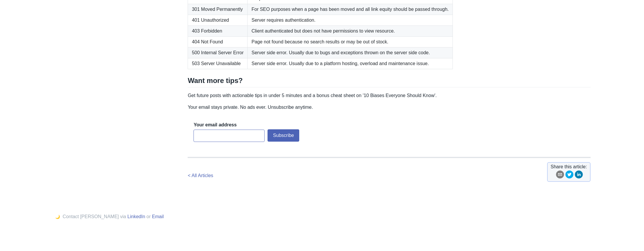  Describe the element at coordinates (350, 64) in the screenshot. I see `td: Server side error. Usually due to a platform hosting, overload and maintenance issue.` at that location.